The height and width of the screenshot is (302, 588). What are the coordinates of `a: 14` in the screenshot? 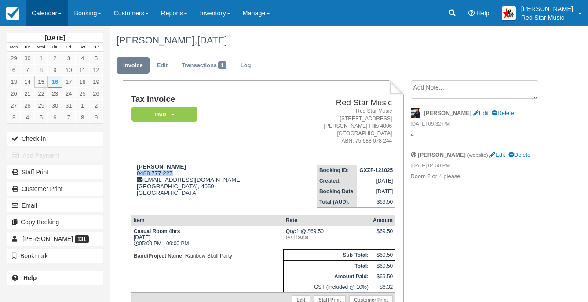 It's located at (27, 82).